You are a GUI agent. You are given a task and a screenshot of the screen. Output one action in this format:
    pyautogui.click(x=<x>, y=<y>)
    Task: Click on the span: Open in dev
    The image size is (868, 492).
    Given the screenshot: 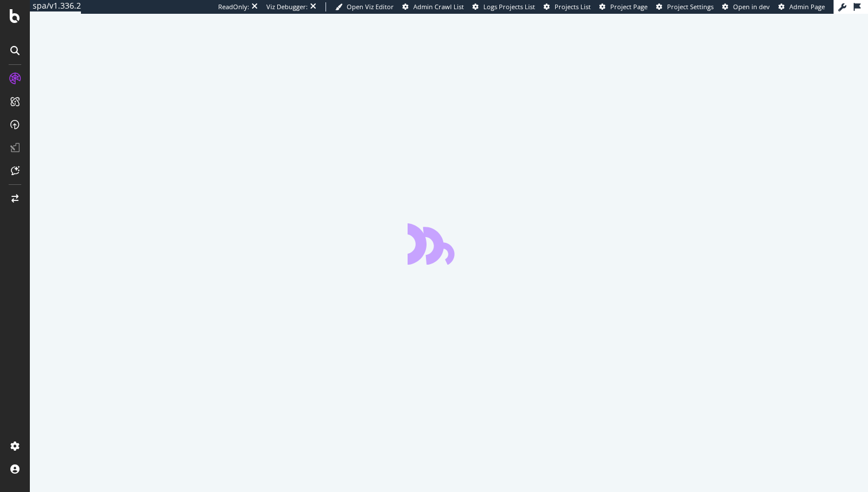 What is the action you would take?
    pyautogui.click(x=751, y=6)
    